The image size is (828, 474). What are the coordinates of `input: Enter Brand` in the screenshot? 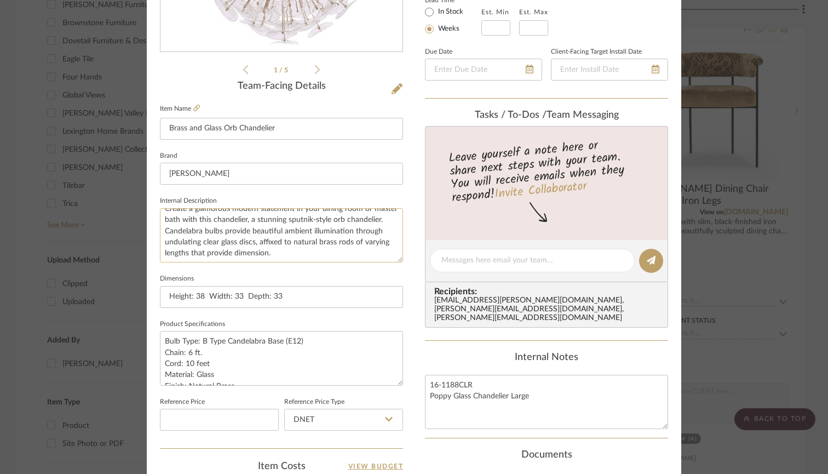 It's located at (281, 174).